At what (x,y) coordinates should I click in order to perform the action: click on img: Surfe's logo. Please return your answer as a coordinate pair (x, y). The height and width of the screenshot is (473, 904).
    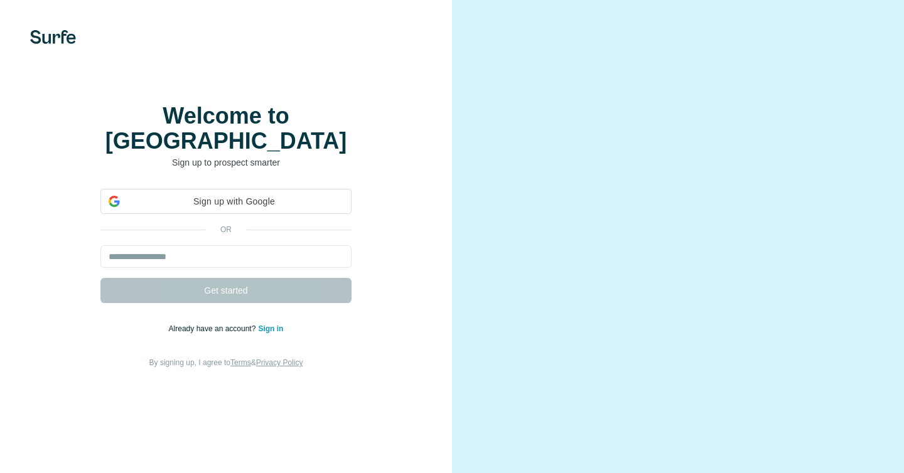
    Looking at the image, I should click on (53, 37).